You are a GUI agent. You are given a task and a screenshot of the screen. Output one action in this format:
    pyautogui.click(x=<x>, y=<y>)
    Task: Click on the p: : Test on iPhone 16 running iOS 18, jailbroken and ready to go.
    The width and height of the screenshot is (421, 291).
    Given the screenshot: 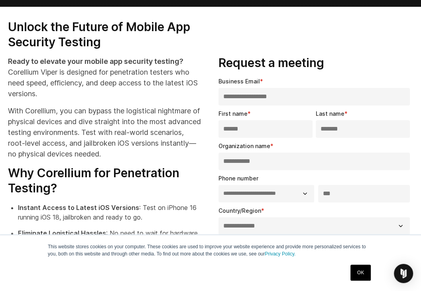 What is the action you would take?
    pyautogui.click(x=110, y=212)
    